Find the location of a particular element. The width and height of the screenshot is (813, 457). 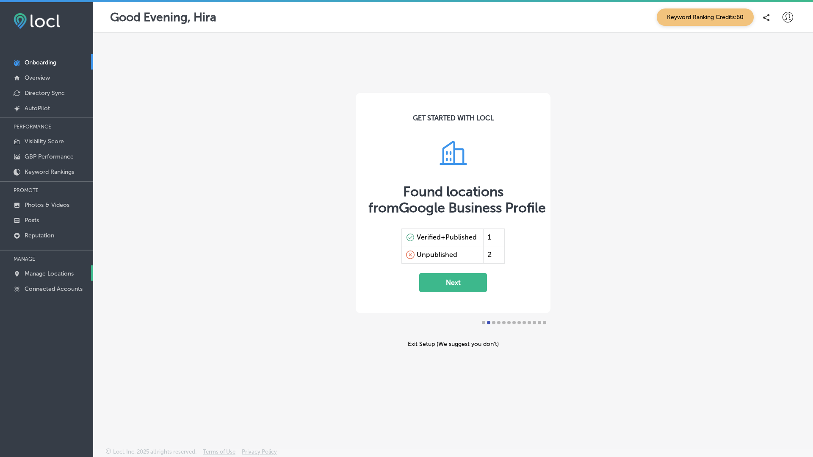

button: Next is located at coordinates (453, 282).